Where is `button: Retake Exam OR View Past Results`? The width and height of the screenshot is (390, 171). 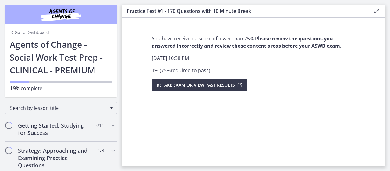
button: Retake Exam OR View Past Results is located at coordinates (199, 85).